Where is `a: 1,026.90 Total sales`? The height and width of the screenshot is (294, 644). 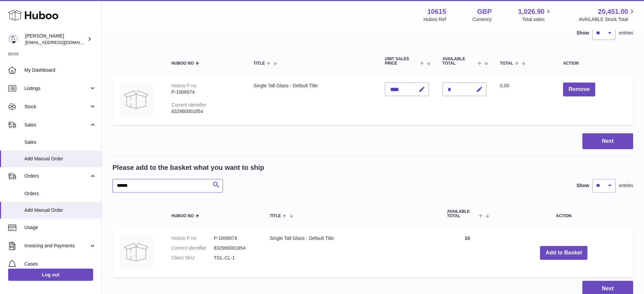
a: 1,026.90 Total sales is located at coordinates (535, 15).